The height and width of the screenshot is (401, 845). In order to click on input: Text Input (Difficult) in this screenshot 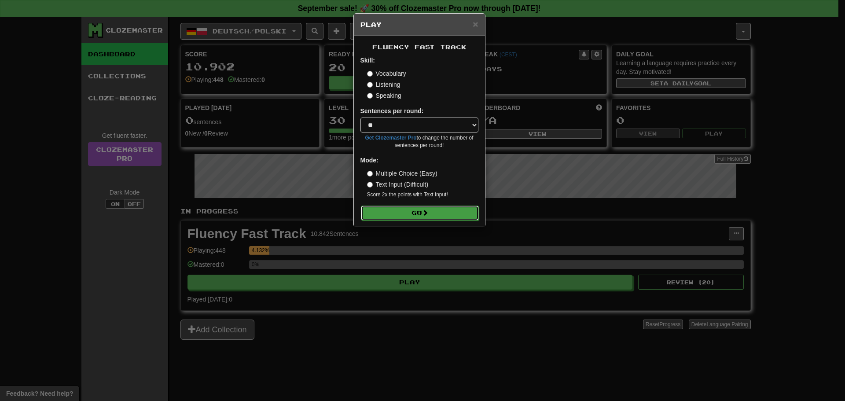, I will do `click(370, 184)`.